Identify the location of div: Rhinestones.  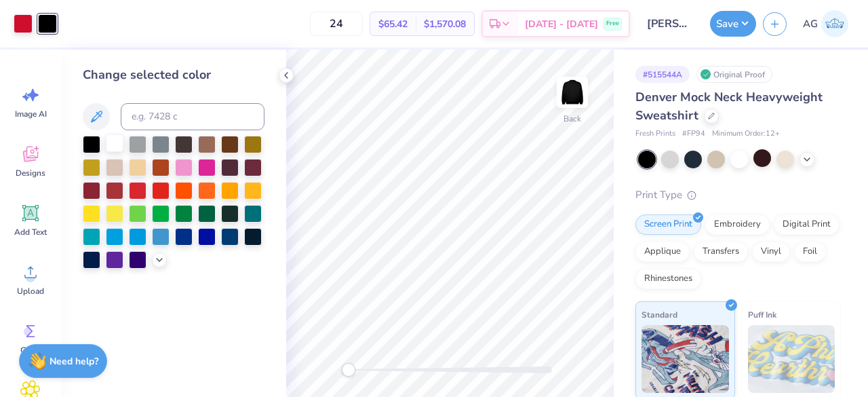
(668, 279).